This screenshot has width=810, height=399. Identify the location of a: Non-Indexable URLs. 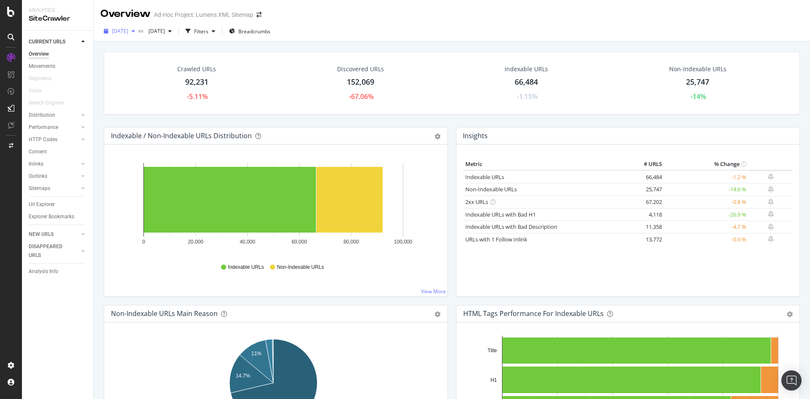
(491, 189).